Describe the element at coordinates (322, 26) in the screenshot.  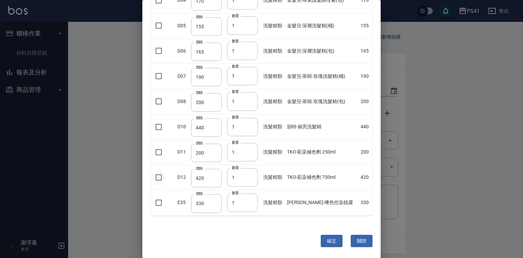
I see `td: 金髮兒-深層洗髮精(桶)` at that location.